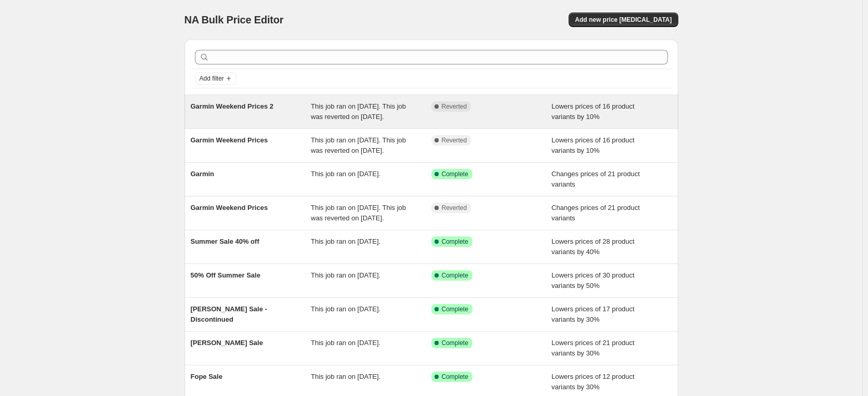 Image resolution: width=868 pixels, height=396 pixels. I want to click on span: Add filter, so click(212, 79).